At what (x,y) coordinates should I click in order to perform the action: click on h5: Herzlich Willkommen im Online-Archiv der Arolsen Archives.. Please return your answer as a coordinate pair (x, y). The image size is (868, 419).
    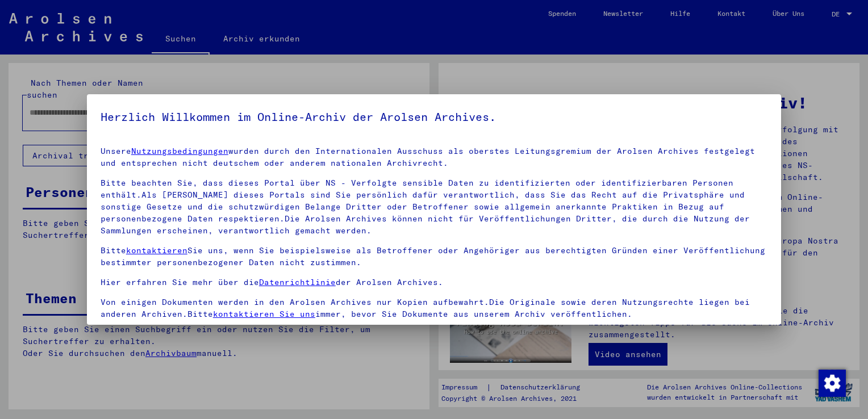
    Looking at the image, I should click on (434, 117).